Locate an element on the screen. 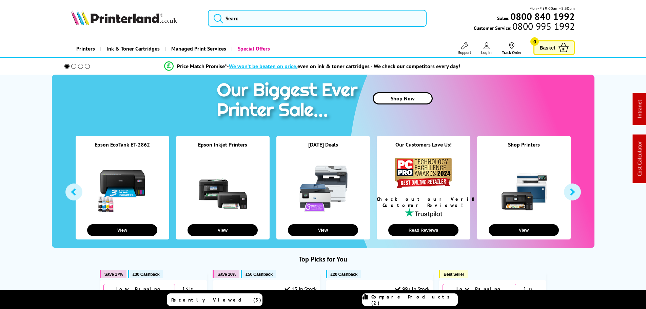  span: Save 17% is located at coordinates (114, 274).